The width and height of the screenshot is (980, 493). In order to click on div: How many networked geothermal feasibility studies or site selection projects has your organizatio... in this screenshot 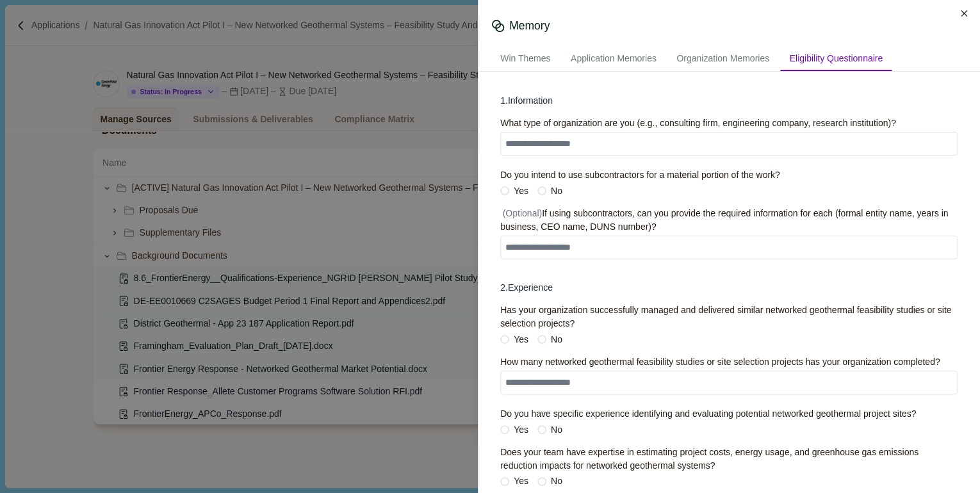, I will do `click(720, 362)`.